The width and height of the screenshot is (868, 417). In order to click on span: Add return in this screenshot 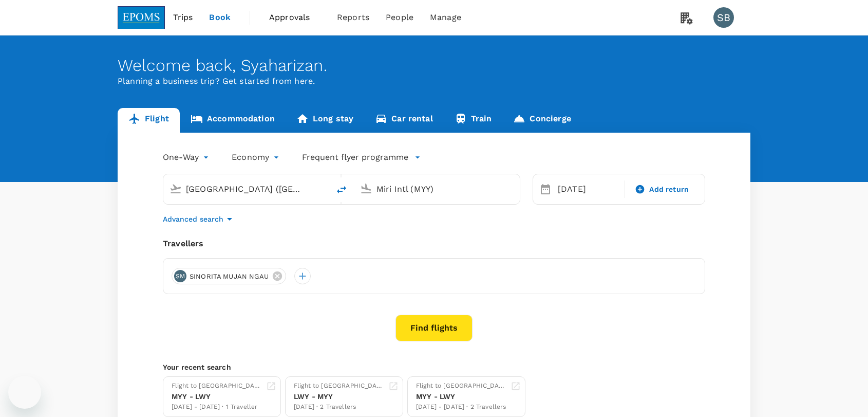, I will do `click(669, 189)`.